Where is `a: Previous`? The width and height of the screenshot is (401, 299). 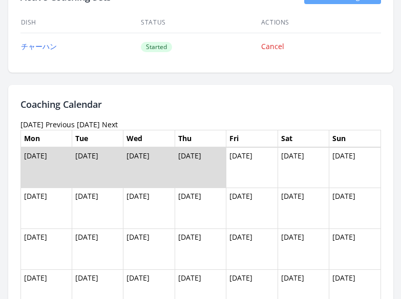 a: Previous is located at coordinates (60, 124).